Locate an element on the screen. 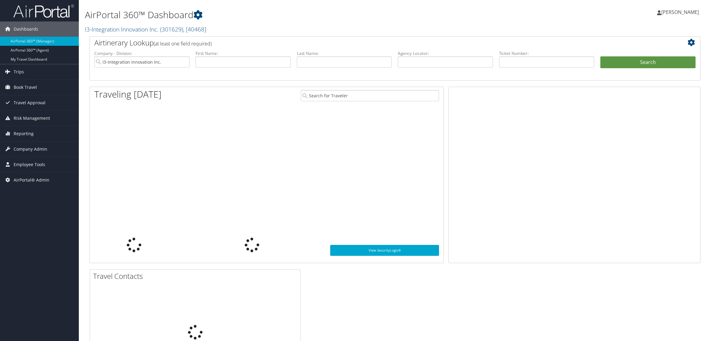 Image resolution: width=711 pixels, height=341 pixels. span: Travel Approval is located at coordinates (29, 103).